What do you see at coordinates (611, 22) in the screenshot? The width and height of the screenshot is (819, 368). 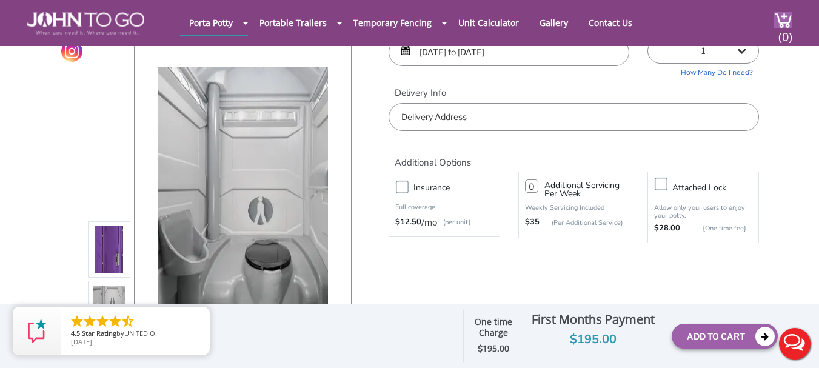 I see `a: Contact Us` at bounding box center [611, 22].